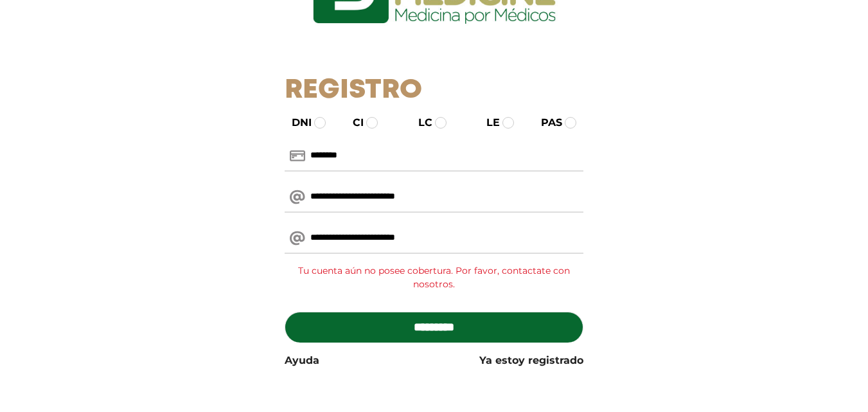 This screenshot has height=412, width=868. I want to click on a: Ya estoy registrado, so click(531, 360).